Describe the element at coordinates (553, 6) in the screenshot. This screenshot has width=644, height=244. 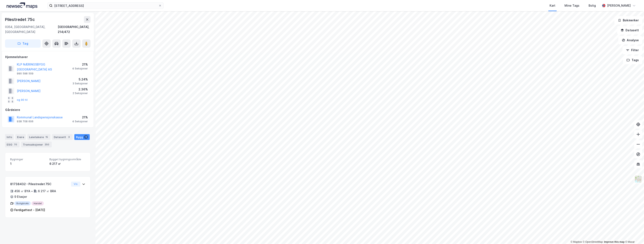
I see `div: Kart` at that location.